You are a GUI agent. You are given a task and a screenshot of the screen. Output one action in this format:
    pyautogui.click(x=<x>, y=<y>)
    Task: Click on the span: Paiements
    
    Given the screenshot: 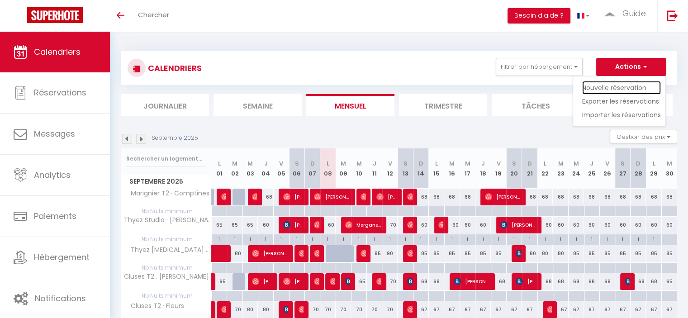 What is the action you would take?
    pyautogui.click(x=55, y=216)
    